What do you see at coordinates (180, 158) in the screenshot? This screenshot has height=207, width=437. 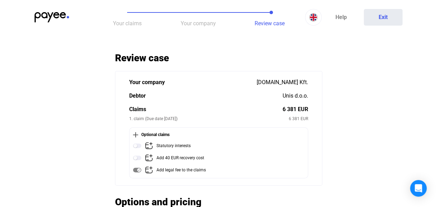 I see `div: Add 40 EUR recovery cost` at bounding box center [180, 158].